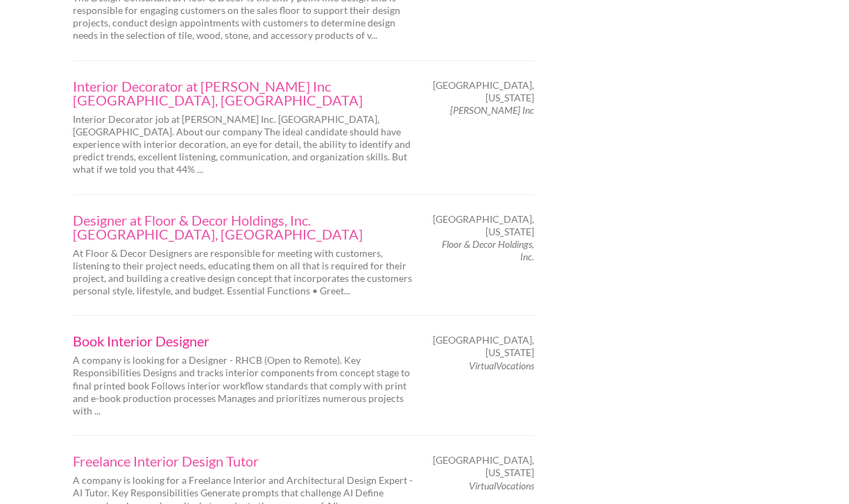  I want to click on p: At Floor & Decor Designers are responsible for meeting with customers, listening to their project..., so click(243, 272).